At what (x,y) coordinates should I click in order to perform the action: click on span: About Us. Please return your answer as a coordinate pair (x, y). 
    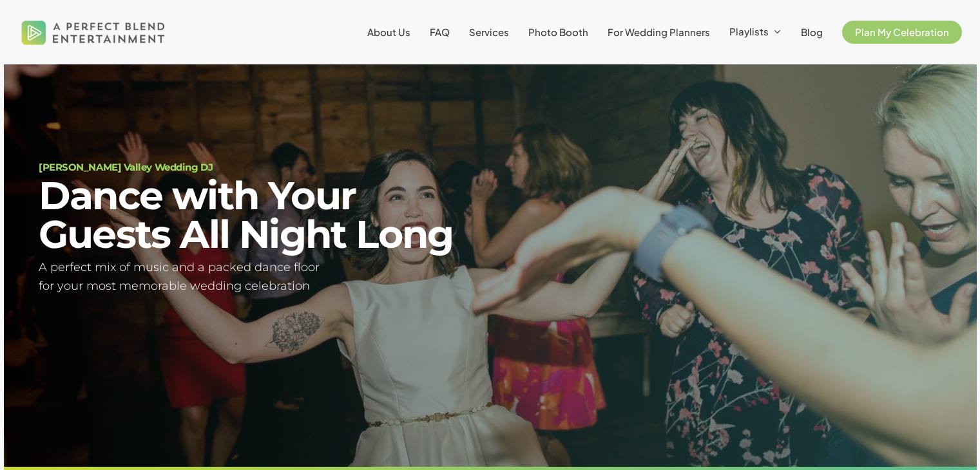
    Looking at the image, I should click on (389, 32).